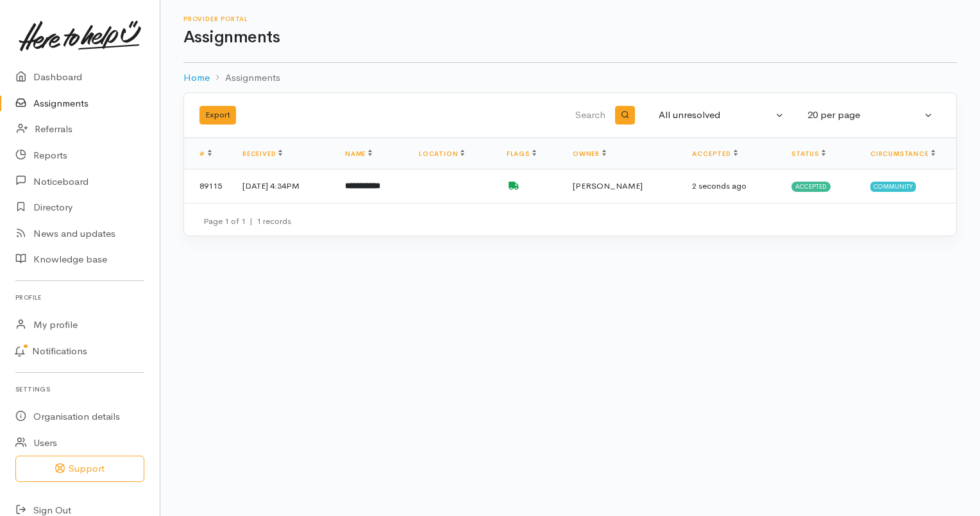  I want to click on a: Owner, so click(589, 153).